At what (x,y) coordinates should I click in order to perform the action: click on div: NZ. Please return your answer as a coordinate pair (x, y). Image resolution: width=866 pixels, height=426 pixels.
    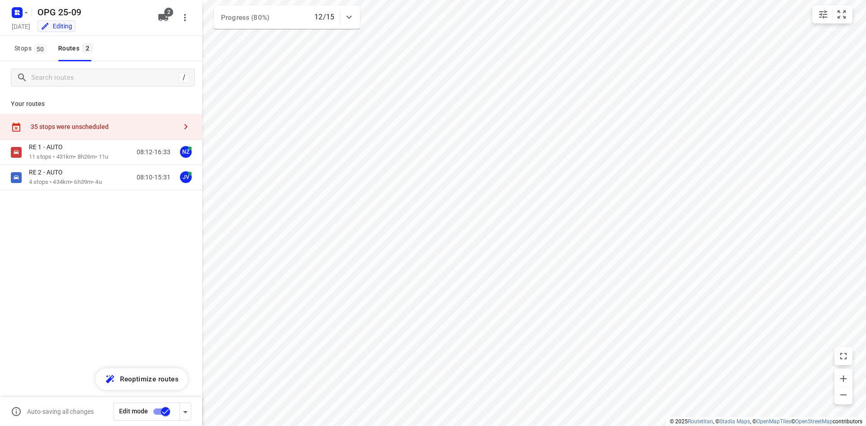
    Looking at the image, I should click on (186, 152).